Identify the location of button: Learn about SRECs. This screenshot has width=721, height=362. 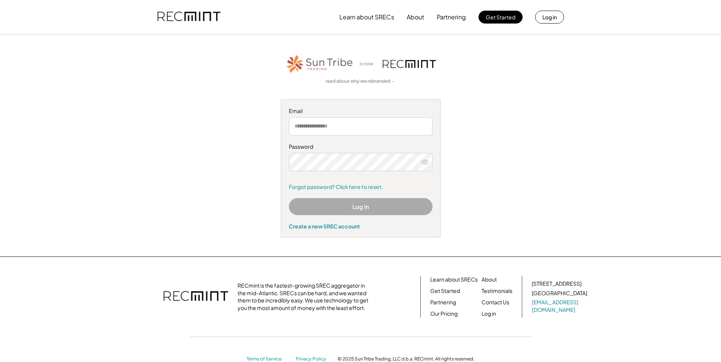
(367, 17).